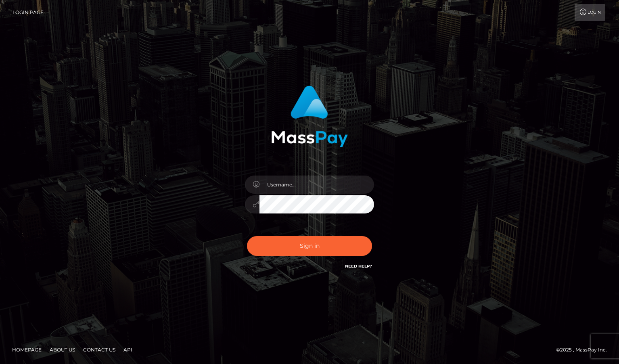  What do you see at coordinates (310, 246) in the screenshot?
I see `button: Sign in` at bounding box center [310, 246].